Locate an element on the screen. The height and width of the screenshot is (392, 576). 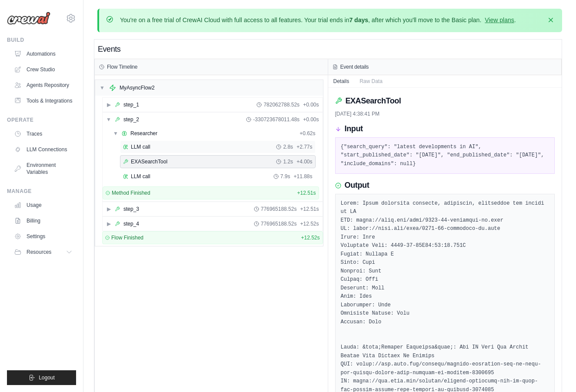
div: Build is located at coordinates (41, 40).